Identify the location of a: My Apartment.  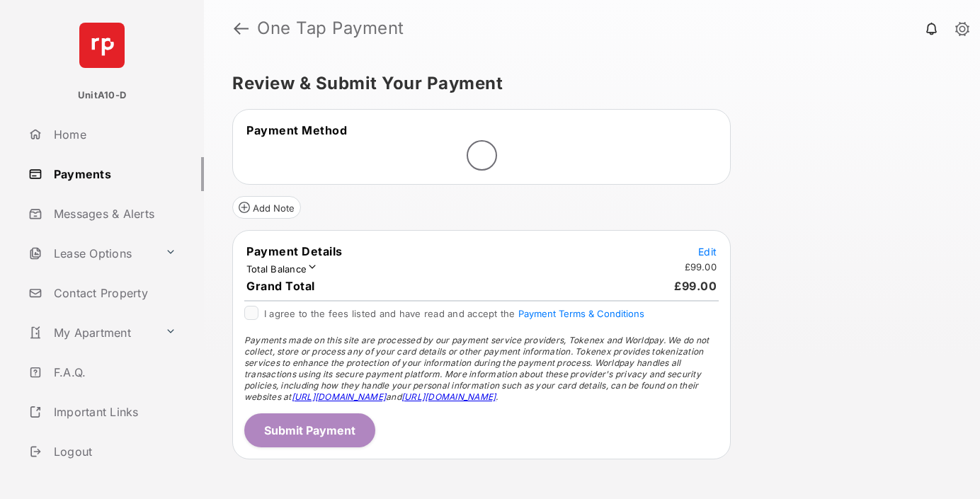
(91, 332).